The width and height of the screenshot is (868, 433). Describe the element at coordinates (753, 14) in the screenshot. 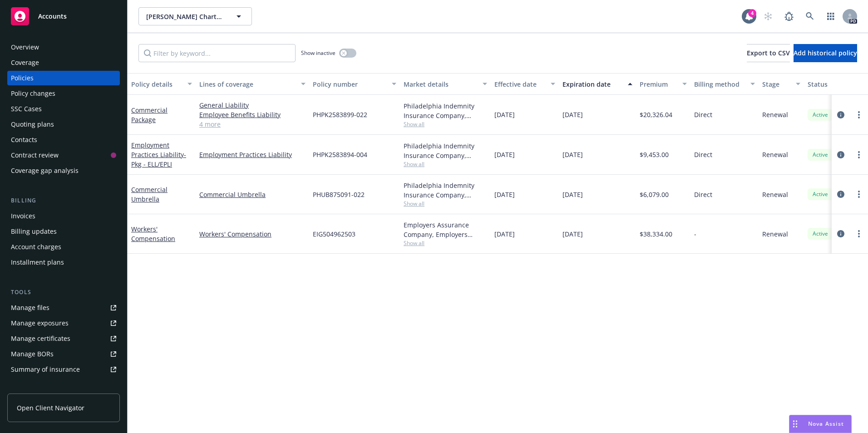

I see `div: 4` at that location.